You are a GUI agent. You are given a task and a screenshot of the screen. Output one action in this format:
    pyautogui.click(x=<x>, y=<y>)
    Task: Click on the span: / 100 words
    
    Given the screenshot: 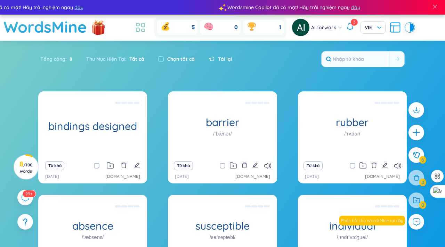 What is the action you would take?
    pyautogui.click(x=26, y=168)
    